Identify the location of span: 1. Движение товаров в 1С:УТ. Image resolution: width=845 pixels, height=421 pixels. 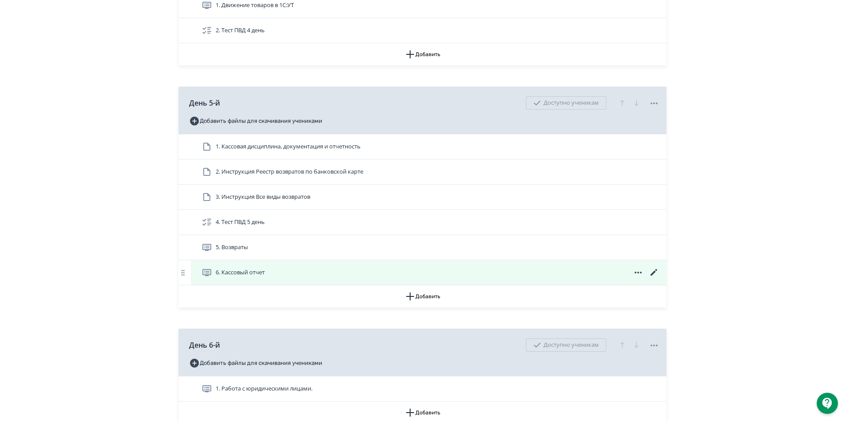
(255, 5).